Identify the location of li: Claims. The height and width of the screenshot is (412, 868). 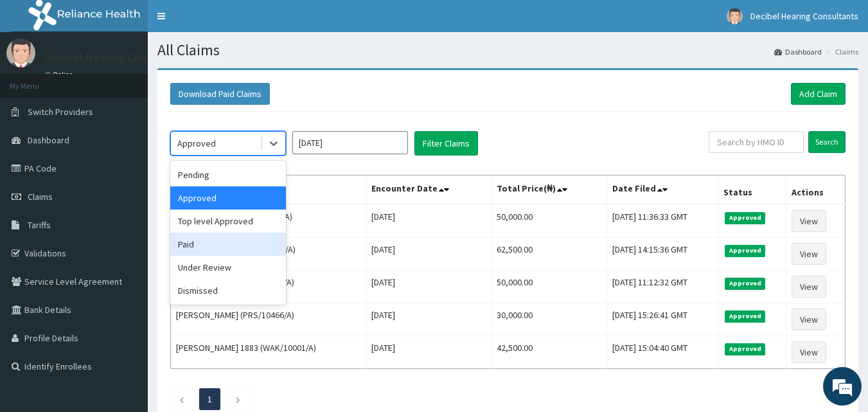
(841, 51).